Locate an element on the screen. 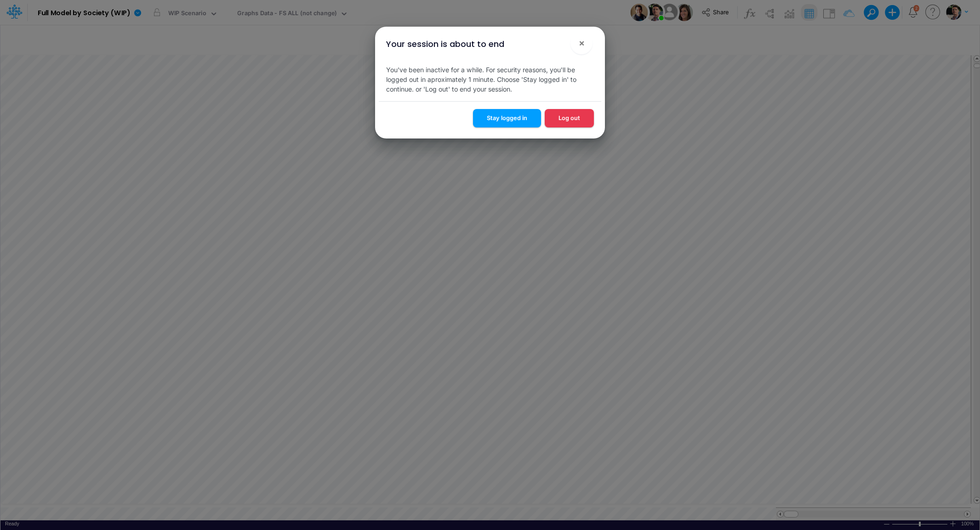 This screenshot has width=980, height=530. button: Log out is located at coordinates (570, 118).